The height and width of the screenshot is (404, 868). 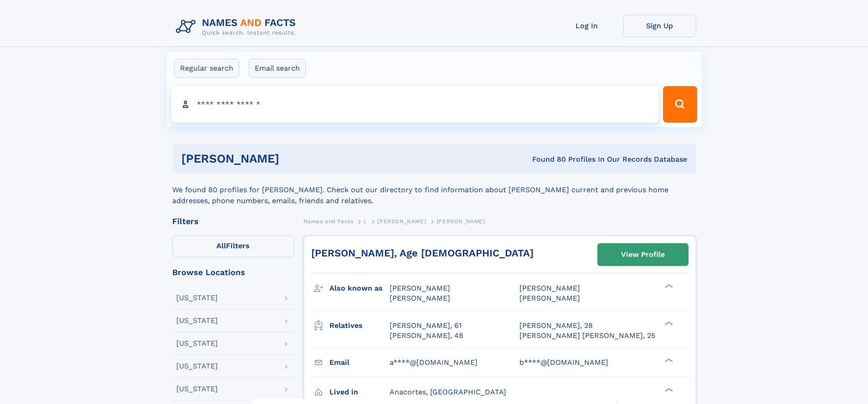 I want to click on span: L, so click(x=366, y=222).